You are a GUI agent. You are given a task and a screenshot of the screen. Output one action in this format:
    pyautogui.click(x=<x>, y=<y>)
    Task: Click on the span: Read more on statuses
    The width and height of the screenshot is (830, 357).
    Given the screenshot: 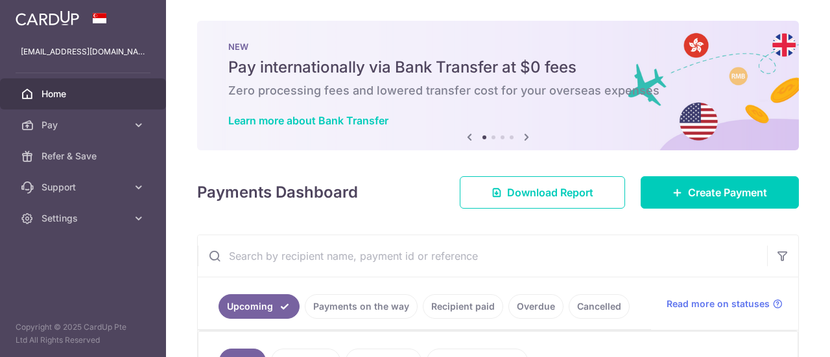 What is the action you would take?
    pyautogui.click(x=718, y=304)
    